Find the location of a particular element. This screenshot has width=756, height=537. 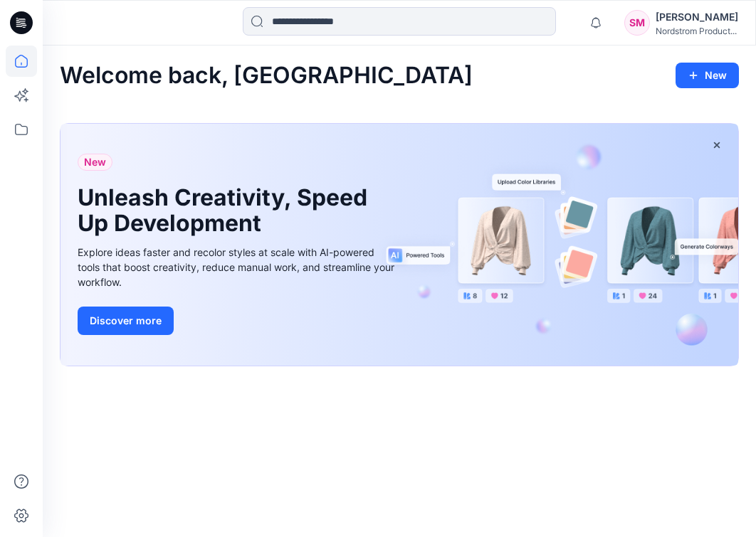

div: Nordstrom Product... is located at coordinates (697, 30).